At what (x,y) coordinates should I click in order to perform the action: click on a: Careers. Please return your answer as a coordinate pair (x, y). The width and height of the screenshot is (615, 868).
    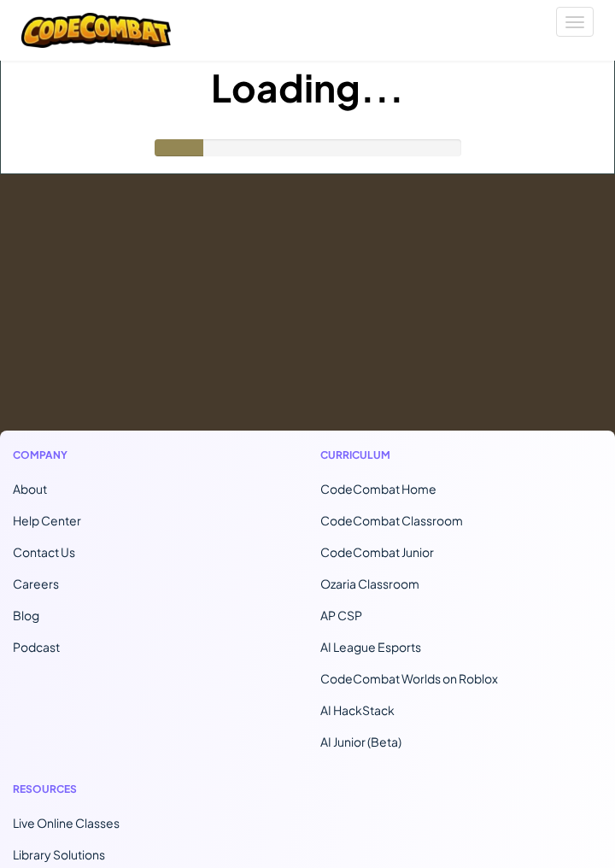
    Looking at the image, I should click on (36, 584).